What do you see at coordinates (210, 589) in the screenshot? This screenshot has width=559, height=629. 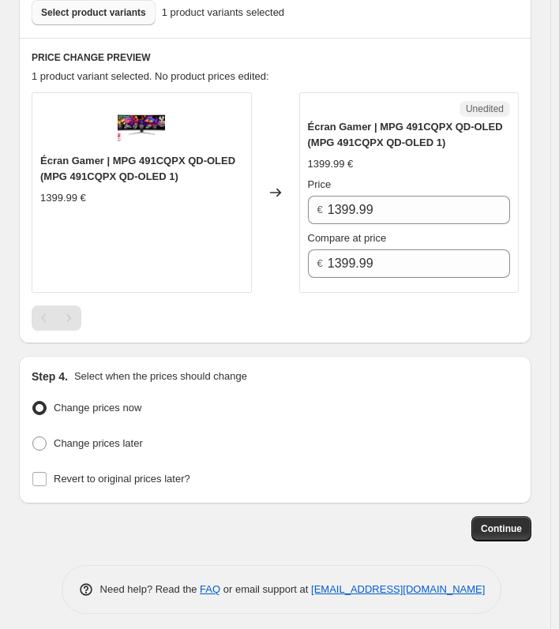 I see `a: FAQ` at bounding box center [210, 589].